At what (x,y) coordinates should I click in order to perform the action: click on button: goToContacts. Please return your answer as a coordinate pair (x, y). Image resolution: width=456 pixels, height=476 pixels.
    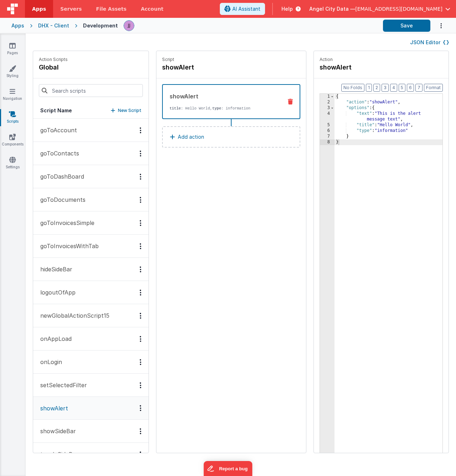
    Looking at the image, I should click on (91, 153).